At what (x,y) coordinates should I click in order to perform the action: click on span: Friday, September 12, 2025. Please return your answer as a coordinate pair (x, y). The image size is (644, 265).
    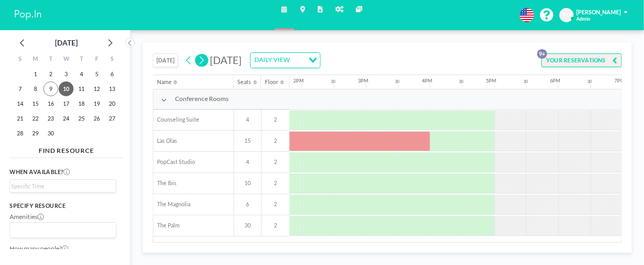
    Looking at the image, I should click on (96, 89).